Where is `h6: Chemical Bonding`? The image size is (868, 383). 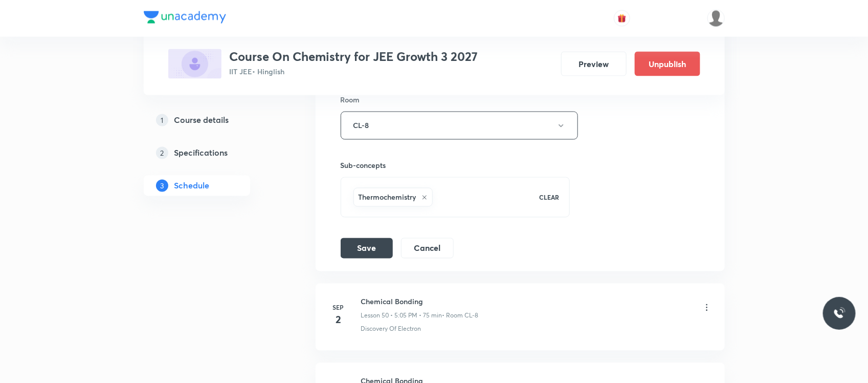 h6: Chemical Bonding is located at coordinates (420, 302).